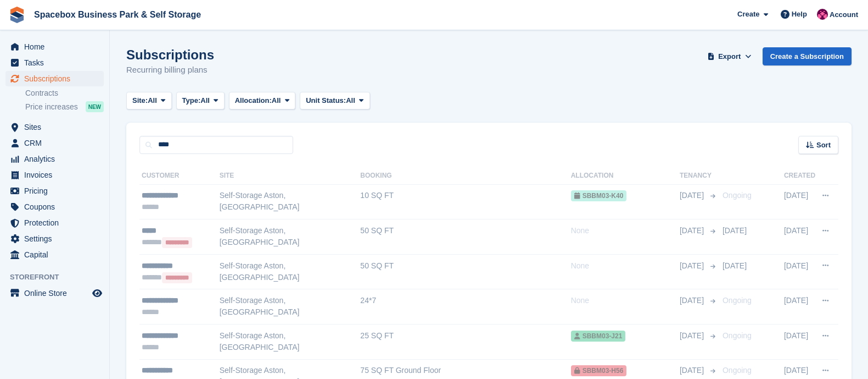 This screenshot has width=868, height=379. What do you see at coordinates (95, 107) in the screenshot?
I see `div: NEW` at bounding box center [95, 107].